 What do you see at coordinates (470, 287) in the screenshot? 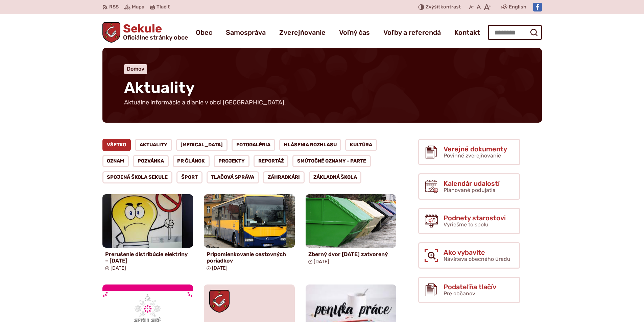
I see `span: Podateľňa tlačív` at bounding box center [470, 287].